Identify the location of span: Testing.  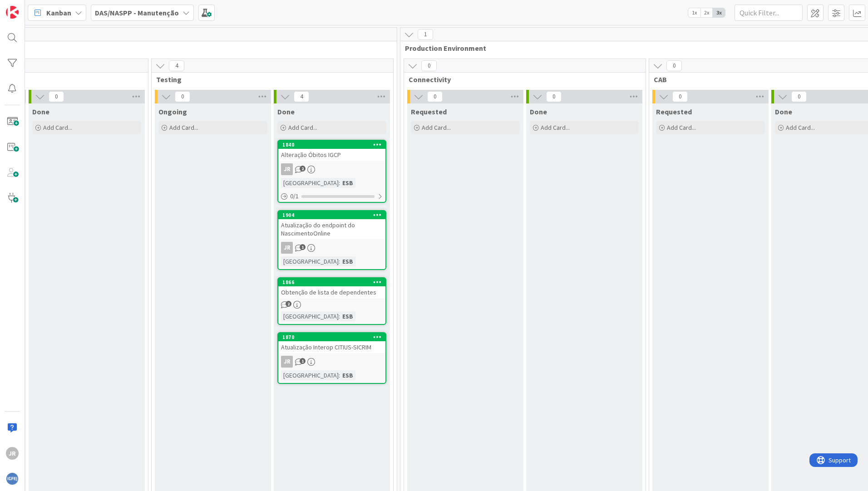
(269, 79).